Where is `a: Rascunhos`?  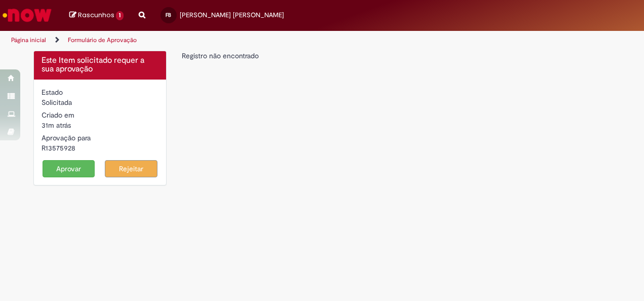 a: Rascunhos is located at coordinates (96, 15).